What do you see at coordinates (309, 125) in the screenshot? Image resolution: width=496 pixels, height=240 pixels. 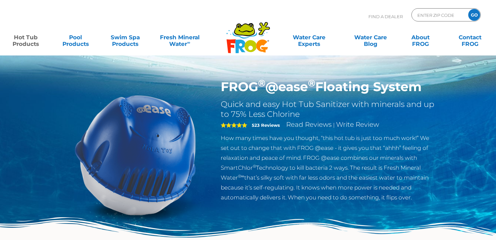 I see `a: Read Reviews` at bounding box center [309, 125].